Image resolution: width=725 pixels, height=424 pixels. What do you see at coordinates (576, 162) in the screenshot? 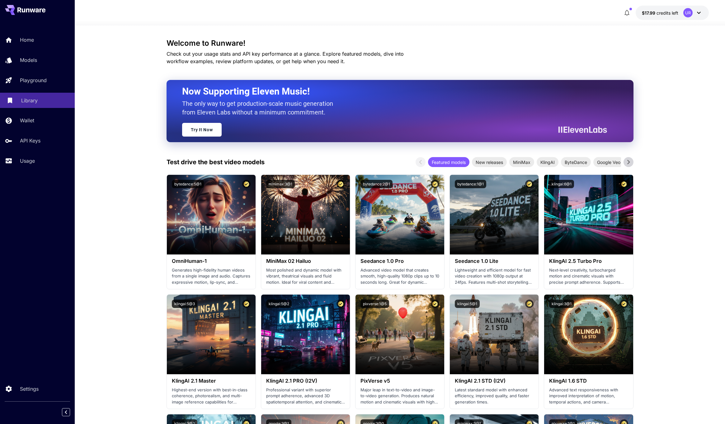
I see `span: ByteDance` at bounding box center [576, 162].